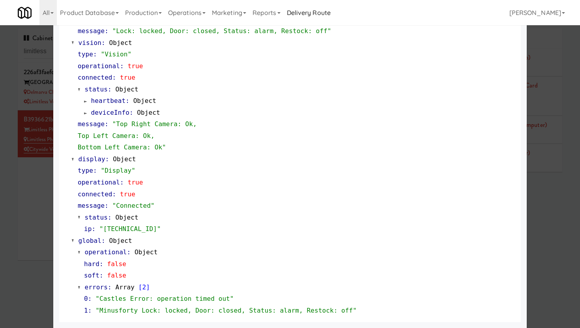 The width and height of the screenshot is (580, 328). I want to click on span: "Lock: locked, Door: closed, Status: alarm, Restock: off", so click(222, 31).